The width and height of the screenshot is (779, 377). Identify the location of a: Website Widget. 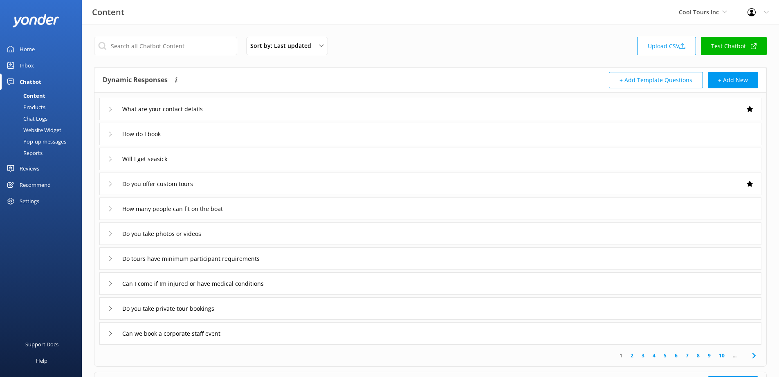
(43, 130).